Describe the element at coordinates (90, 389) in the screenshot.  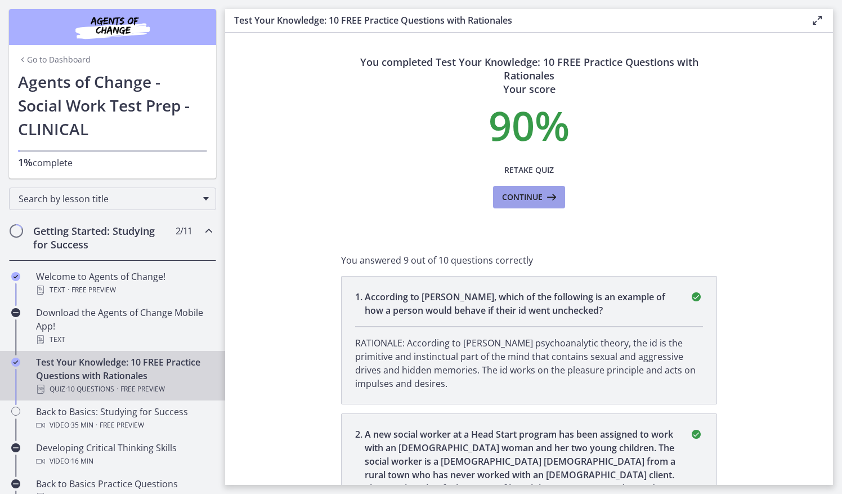
I see `span: · 10 Questions` at that location.